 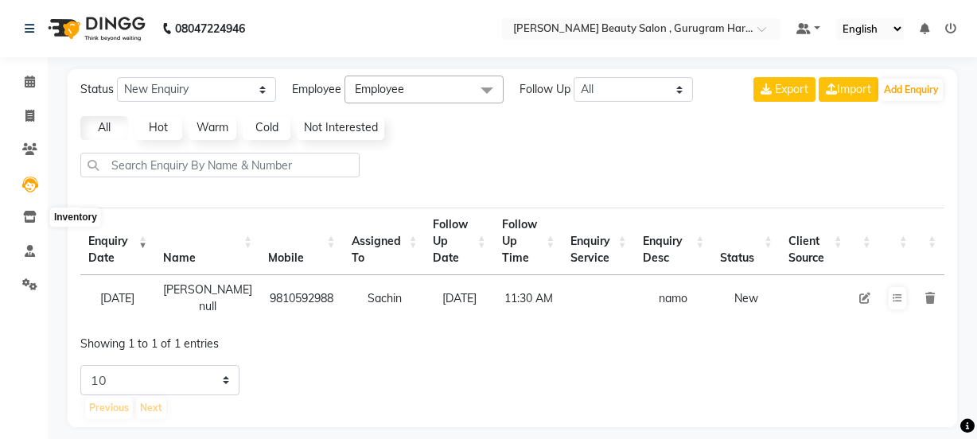 What do you see at coordinates (848, 89) in the screenshot?
I see `a: Import` at bounding box center [848, 89].